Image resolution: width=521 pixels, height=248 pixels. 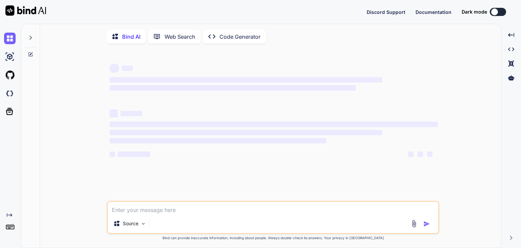 I want to click on img: chat, so click(x=10, y=38).